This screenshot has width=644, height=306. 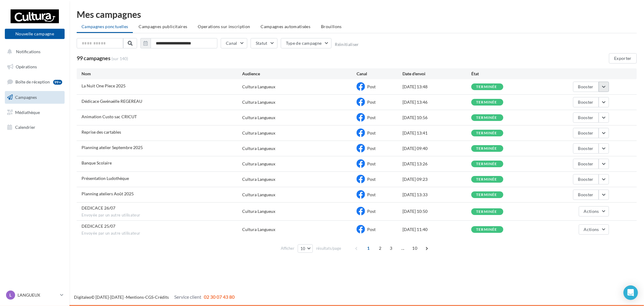 What do you see at coordinates (149, 297) in the screenshot?
I see `a: CGS` at bounding box center [149, 297].